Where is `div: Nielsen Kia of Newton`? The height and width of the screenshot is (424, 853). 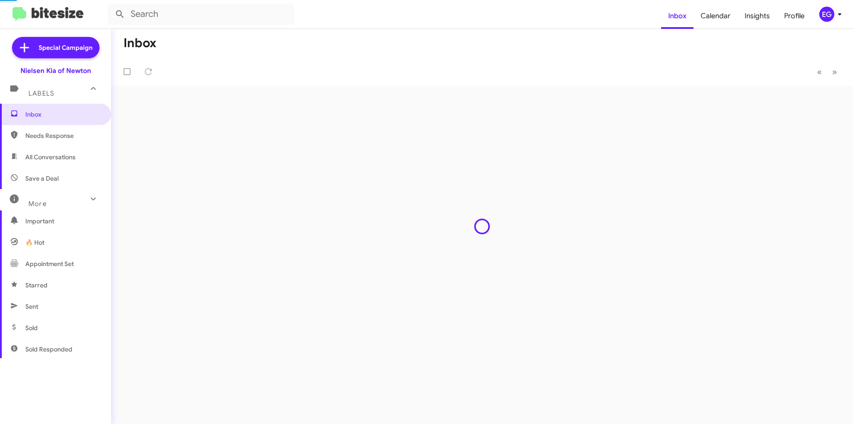 div: Nielsen Kia of Newton is located at coordinates (56, 71).